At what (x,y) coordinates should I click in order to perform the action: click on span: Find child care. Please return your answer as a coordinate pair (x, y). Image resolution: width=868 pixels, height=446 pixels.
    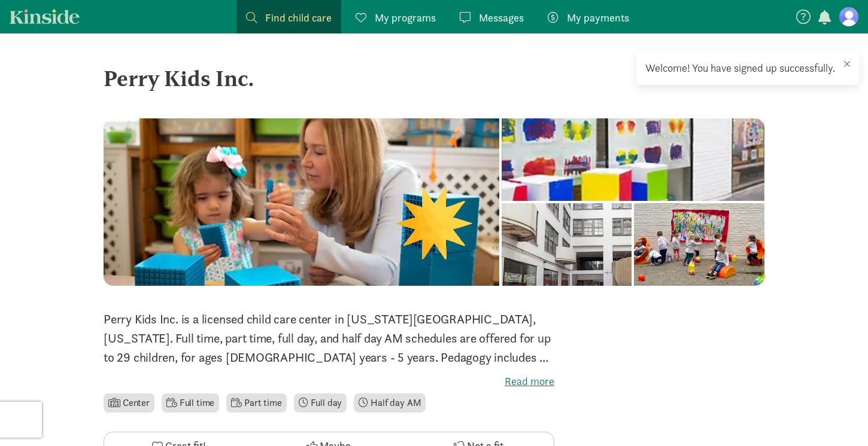
    Looking at the image, I should click on (298, 18).